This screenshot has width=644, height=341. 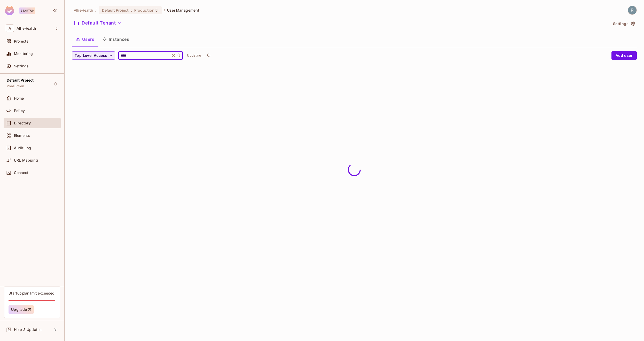 I want to click on span: Home, so click(x=19, y=99).